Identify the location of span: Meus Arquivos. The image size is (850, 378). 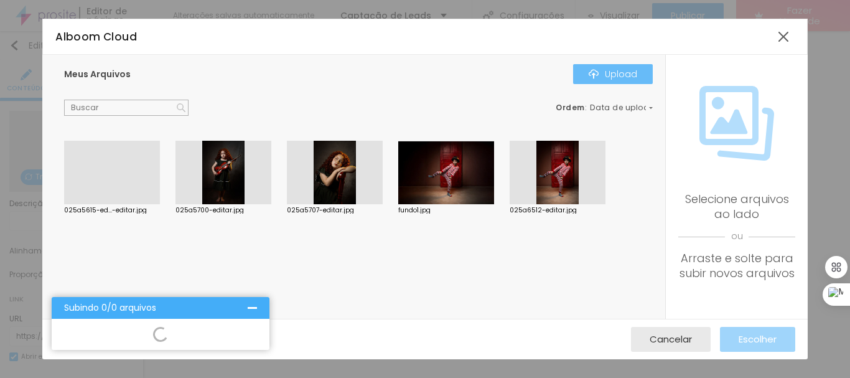
(97, 74).